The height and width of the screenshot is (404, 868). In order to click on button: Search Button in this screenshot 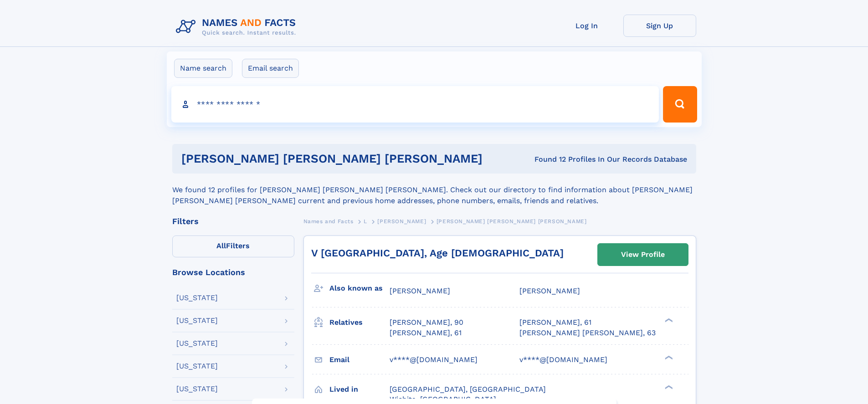, I will do `click(680, 104)`.